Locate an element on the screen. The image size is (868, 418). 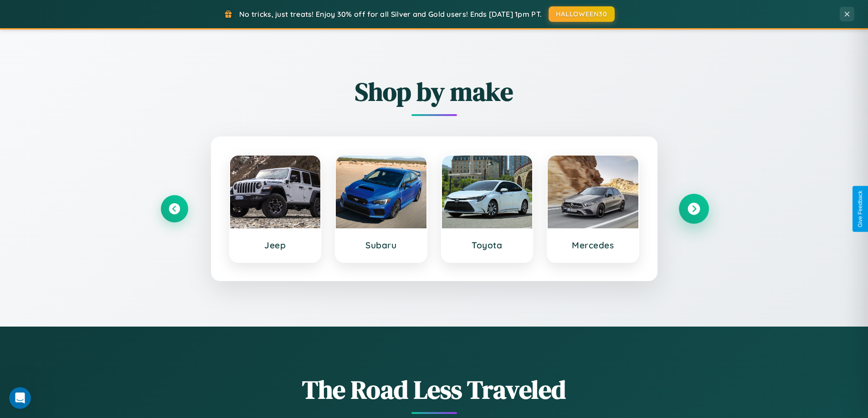
h1: The Road Less Traveled is located at coordinates (434, 389).